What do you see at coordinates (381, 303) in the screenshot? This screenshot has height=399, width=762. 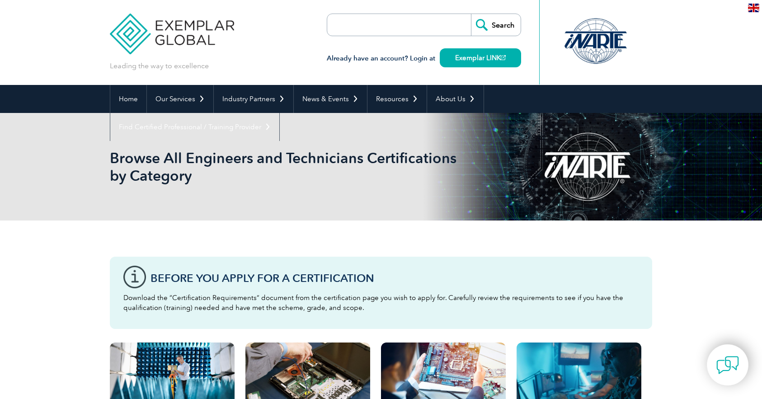 I see `p: Download the “Certification Requirements” document from the certification page you wish to apply ...` at bounding box center [381, 303].